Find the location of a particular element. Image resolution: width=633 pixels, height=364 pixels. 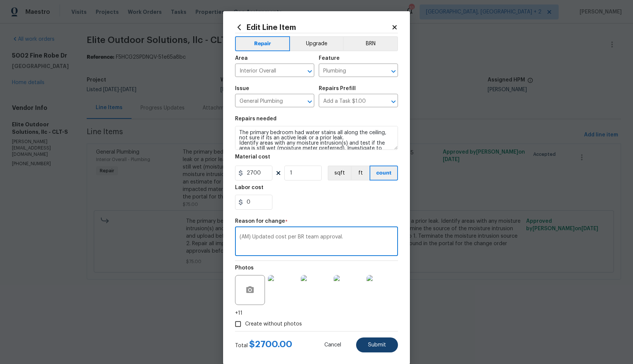

textarea: The primary bedroom had water stains all along the ceiling, not sure if its an active leak or a p... is located at coordinates (317, 138).